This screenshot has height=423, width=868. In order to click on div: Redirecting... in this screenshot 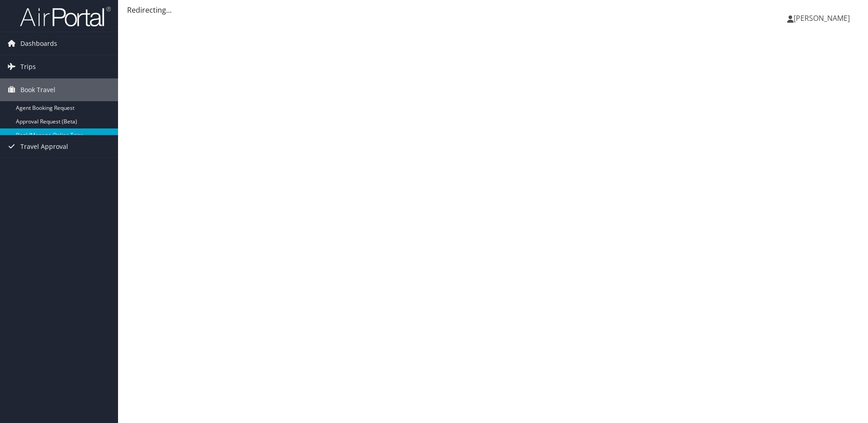, I will do `click(493, 10)`.